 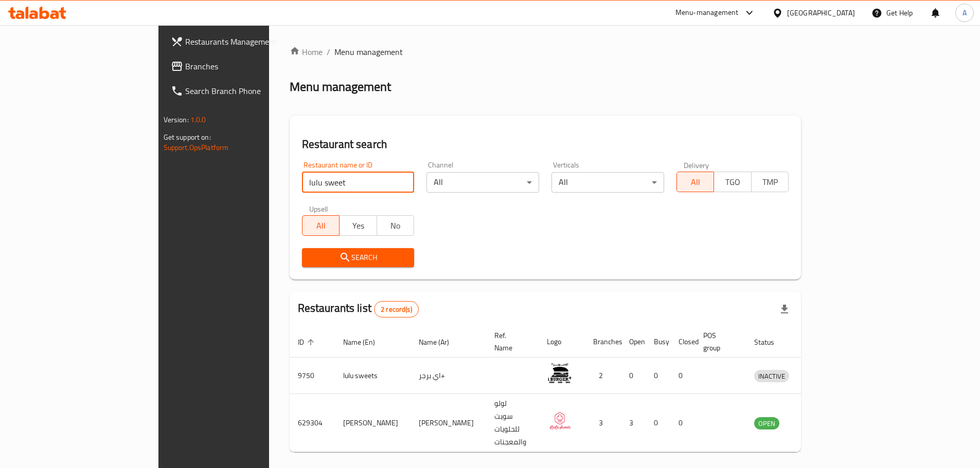 I want to click on span: 2 record(s), so click(x=397, y=309).